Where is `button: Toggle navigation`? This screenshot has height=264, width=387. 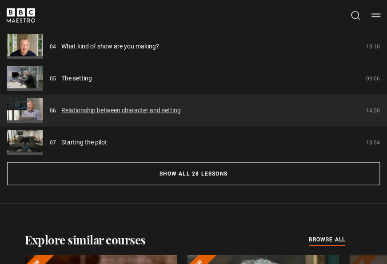 button: Toggle navigation is located at coordinates (376, 16).